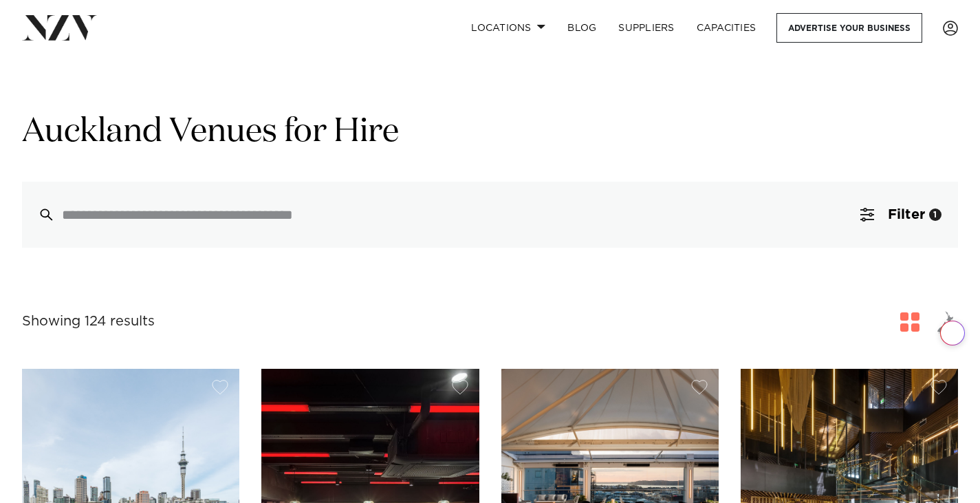  Describe the element at coordinates (936, 215) in the screenshot. I see `div: 1` at that location.